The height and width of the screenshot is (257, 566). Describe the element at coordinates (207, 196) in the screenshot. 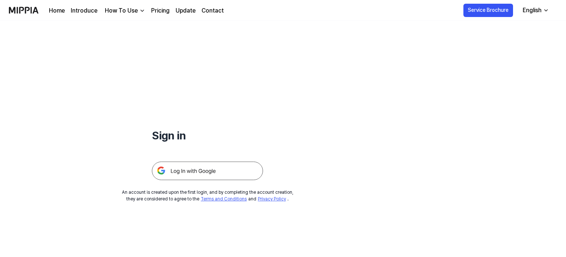

I see `div: An account is created upon the first login, and by completing the account creation, they are cons...` at that location.